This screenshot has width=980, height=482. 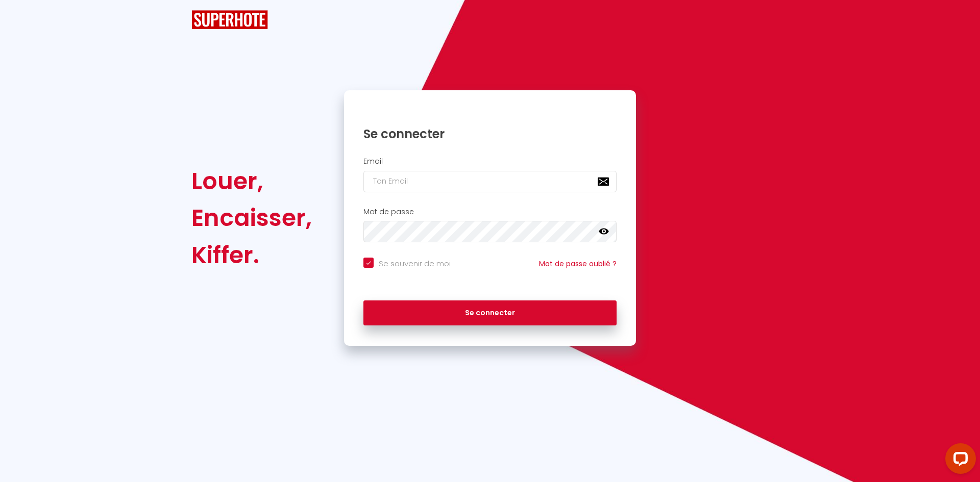 I want to click on h2: Mot de passe, so click(x=490, y=211).